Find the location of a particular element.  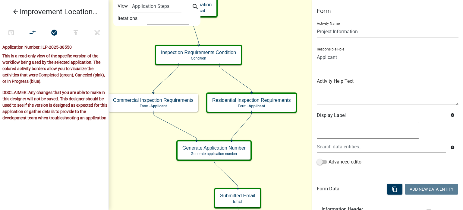

h5: Form is located at coordinates (388, 11).